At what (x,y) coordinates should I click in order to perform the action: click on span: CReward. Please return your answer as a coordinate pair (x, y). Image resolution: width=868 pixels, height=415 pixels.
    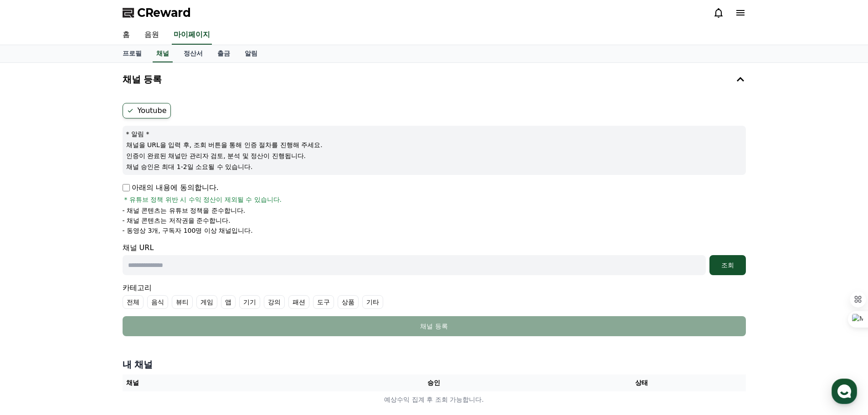
    Looking at the image, I should click on (164, 13).